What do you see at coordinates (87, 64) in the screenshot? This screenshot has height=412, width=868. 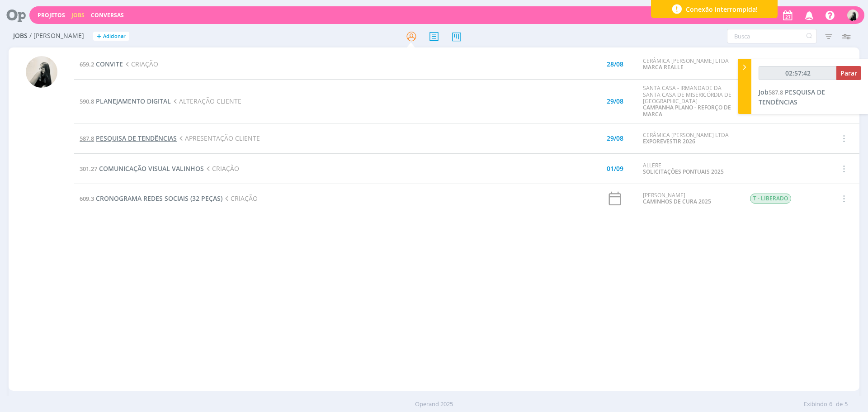 I see `span: 659.2` at bounding box center [87, 64].